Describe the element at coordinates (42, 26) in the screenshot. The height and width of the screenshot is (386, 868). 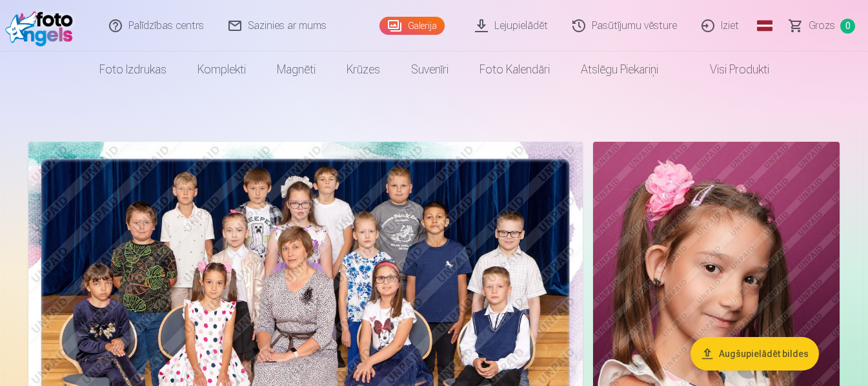
I see `img: /fa1` at that location.